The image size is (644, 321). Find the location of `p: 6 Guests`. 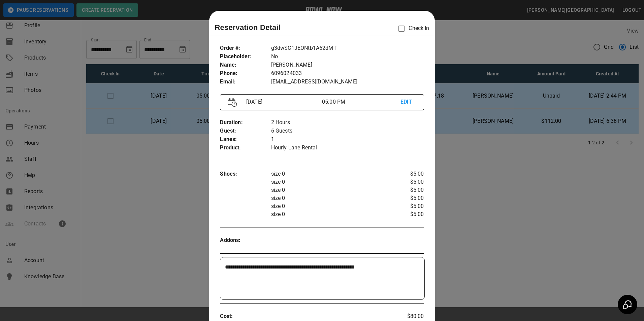

p: 6 Guests is located at coordinates (348, 131).